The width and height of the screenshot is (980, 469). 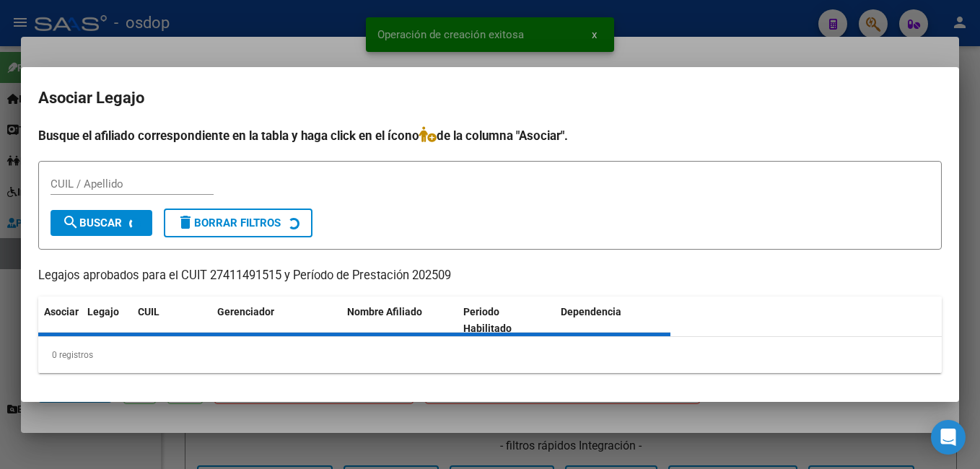 I want to click on datatable-header-cell: Periodo Habilitado, so click(x=505, y=320).